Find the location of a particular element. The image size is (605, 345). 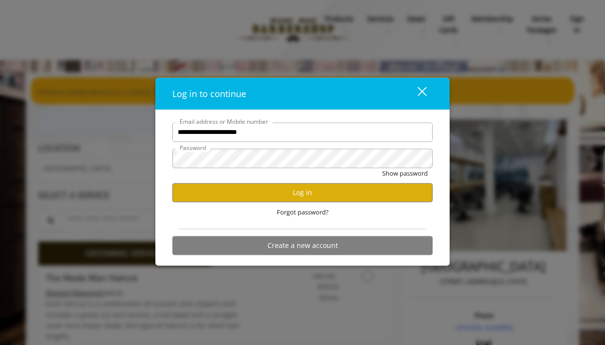

input: Email address or Mobile number is located at coordinates (302, 132).